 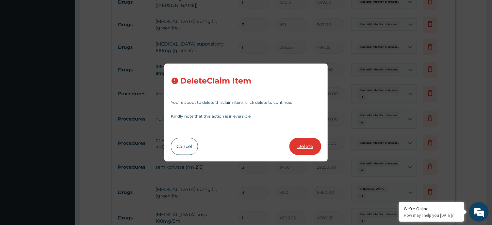 I want to click on button: Delete, so click(x=305, y=146).